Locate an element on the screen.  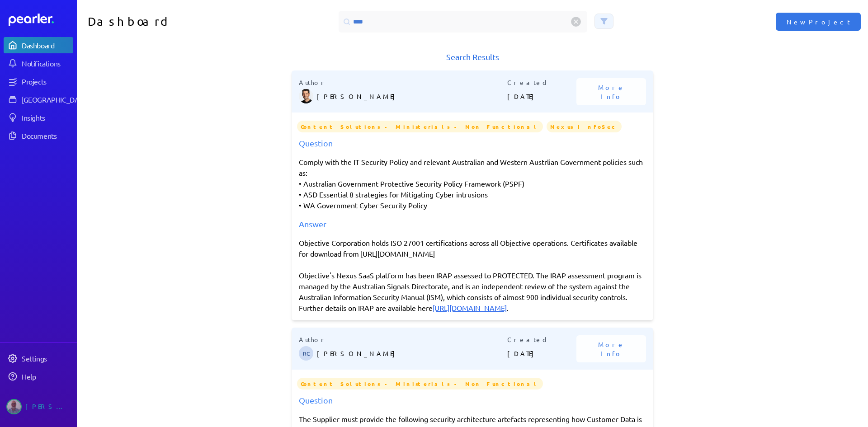
p: Objective Corporation holds ISO 27001 certifications across all Objective operations. Certificate... is located at coordinates (472, 248).